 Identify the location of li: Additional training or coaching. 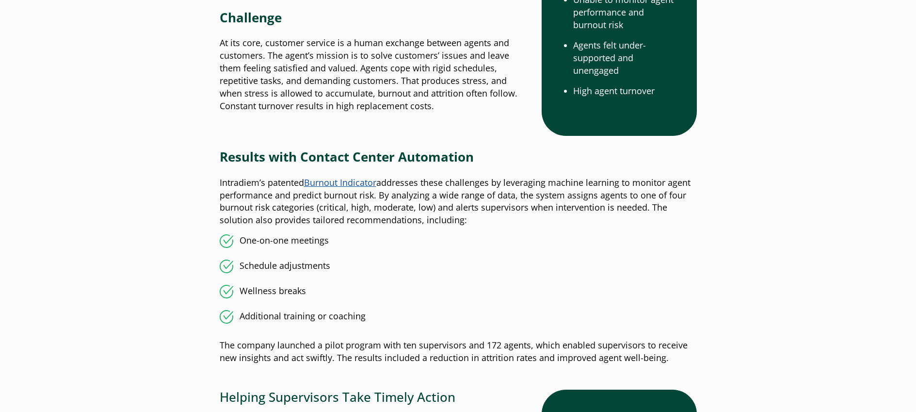
(458, 317).